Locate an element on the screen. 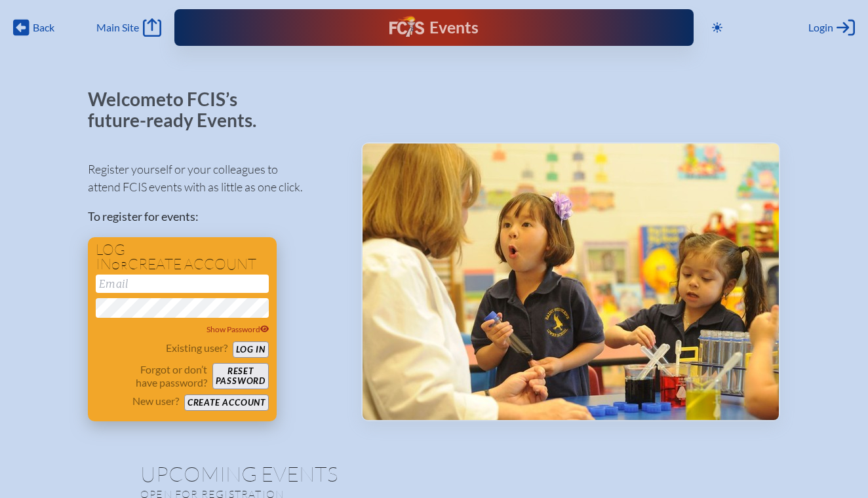 This screenshot has width=868, height=498. h1: Upcoming Events is located at coordinates (434, 474).